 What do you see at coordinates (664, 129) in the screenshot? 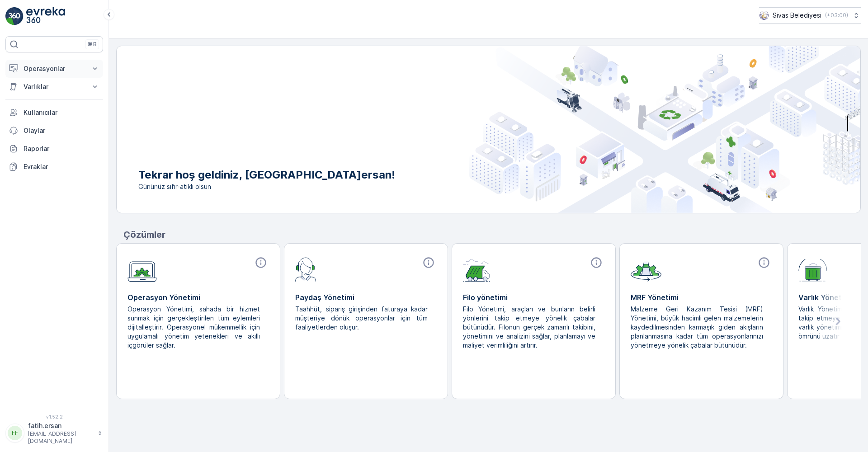
I see `img: city illustration` at bounding box center [664, 129].